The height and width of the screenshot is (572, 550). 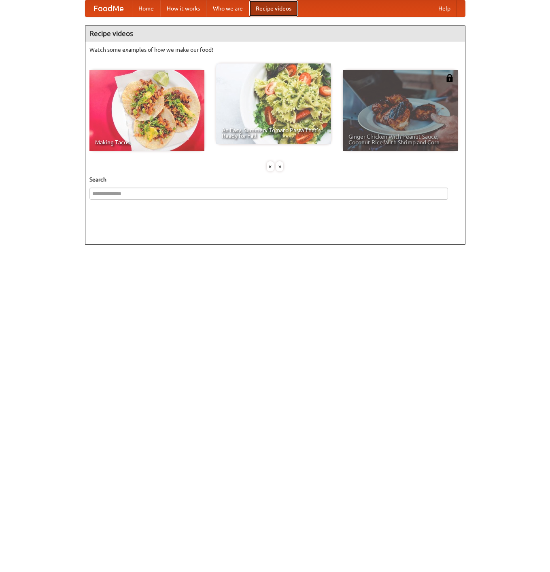 What do you see at coordinates (444, 8) in the screenshot?
I see `a: Help` at bounding box center [444, 8].